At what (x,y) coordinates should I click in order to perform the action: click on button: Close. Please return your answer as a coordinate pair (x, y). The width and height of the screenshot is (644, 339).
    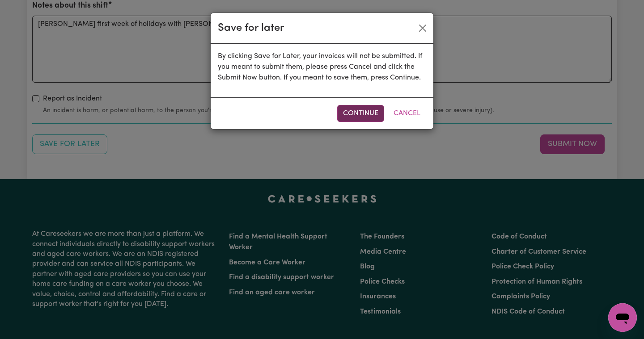
    Looking at the image, I should click on (422, 29).